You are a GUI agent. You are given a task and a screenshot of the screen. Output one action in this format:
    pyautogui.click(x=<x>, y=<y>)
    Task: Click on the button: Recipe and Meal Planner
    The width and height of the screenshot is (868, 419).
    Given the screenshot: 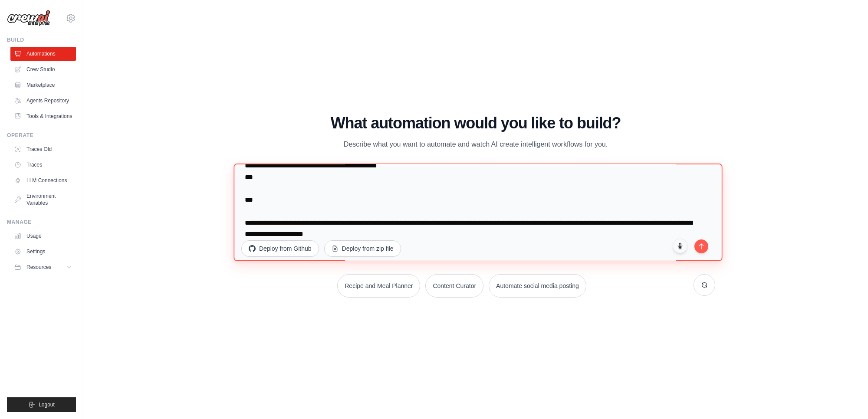 What is the action you would take?
    pyautogui.click(x=378, y=286)
    